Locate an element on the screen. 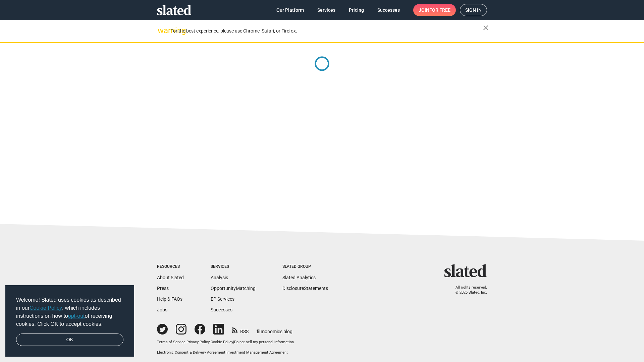  span: Our Platform is located at coordinates (290, 10).